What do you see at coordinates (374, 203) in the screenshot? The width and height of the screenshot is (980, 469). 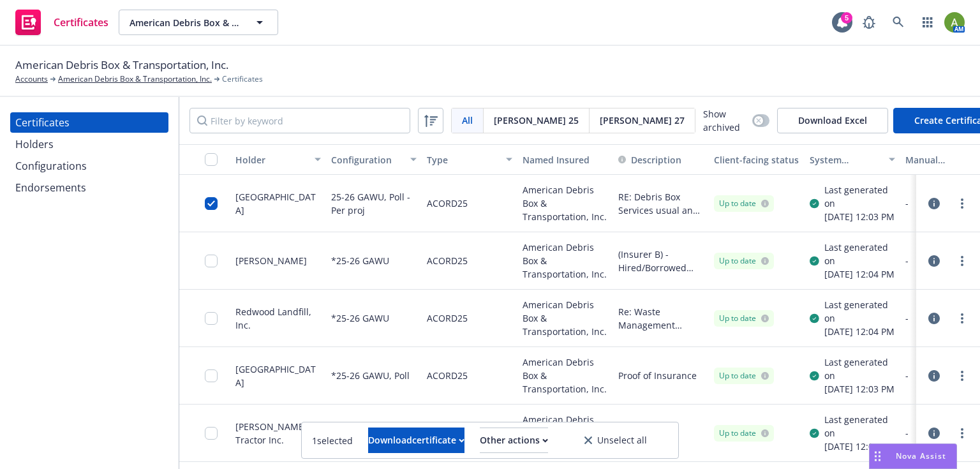 I see `div: 25-26 GAWU, Poll - Per proj` at bounding box center [374, 203].